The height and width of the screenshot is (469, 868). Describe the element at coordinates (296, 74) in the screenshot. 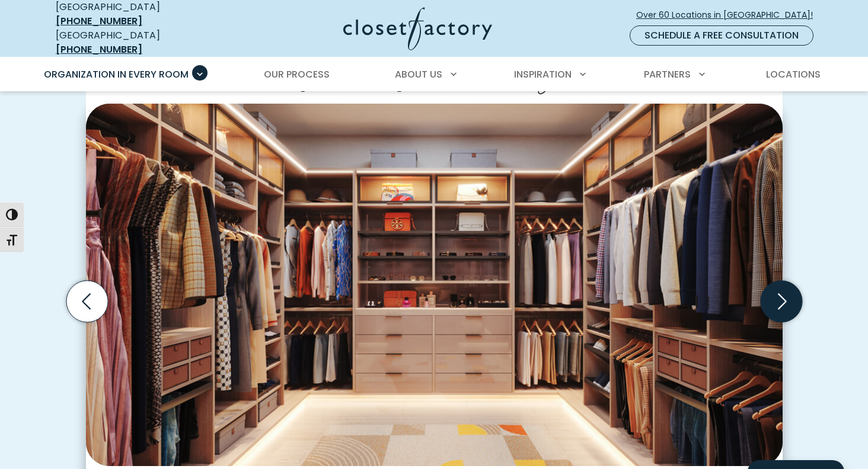

I see `span: Our Process` at that location.